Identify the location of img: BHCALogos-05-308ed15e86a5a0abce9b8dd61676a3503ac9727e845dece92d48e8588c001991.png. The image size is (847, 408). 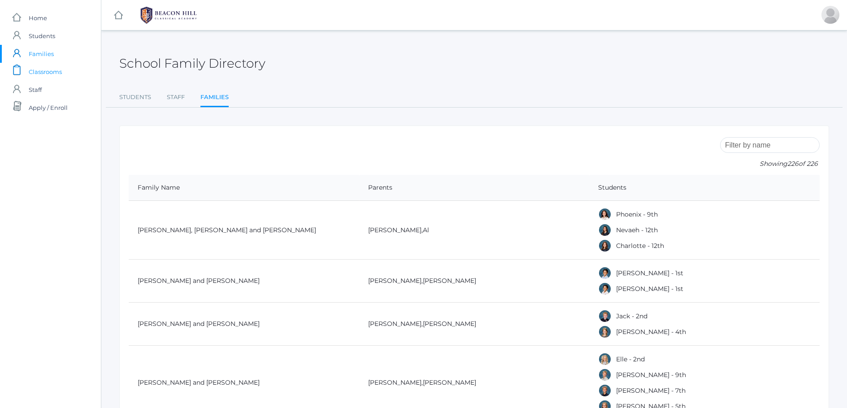
(169, 15).